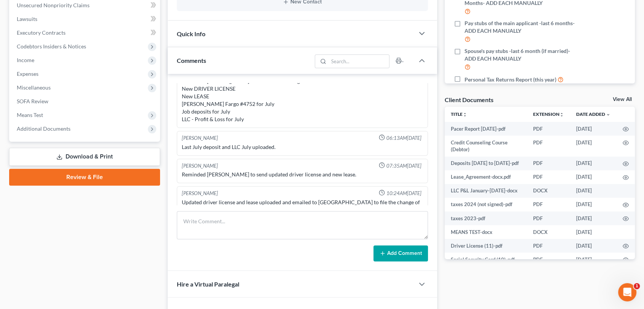 The width and height of the screenshot is (644, 309). I want to click on span: Codebtors Insiders & Notices, so click(51, 46).